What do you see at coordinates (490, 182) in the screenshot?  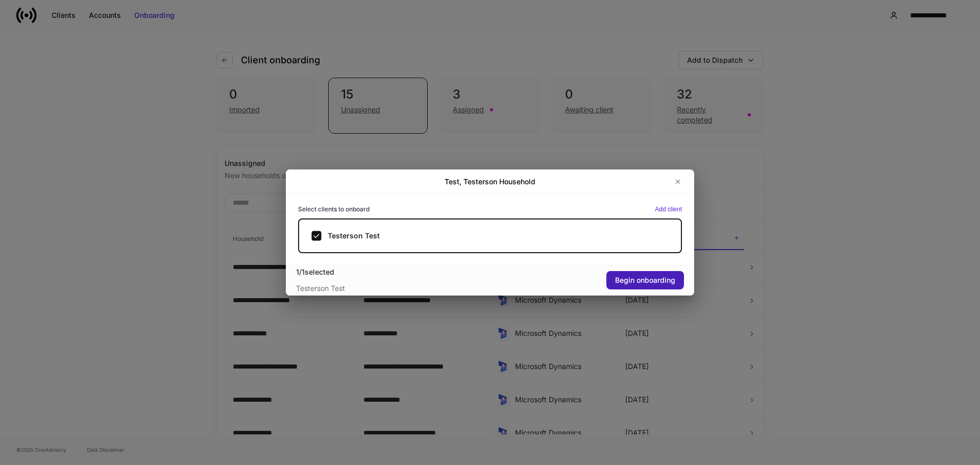 I see `h2: Test, Testerson Household` at bounding box center [490, 182].